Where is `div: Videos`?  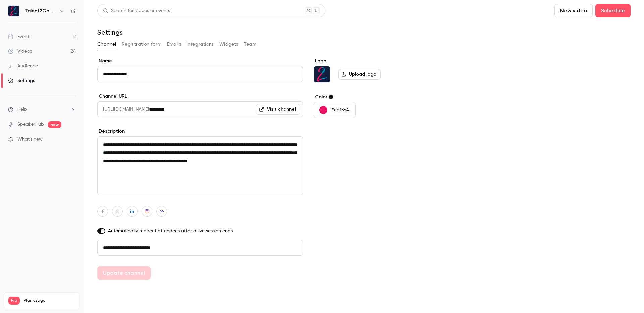
div: Videos is located at coordinates (20, 52).